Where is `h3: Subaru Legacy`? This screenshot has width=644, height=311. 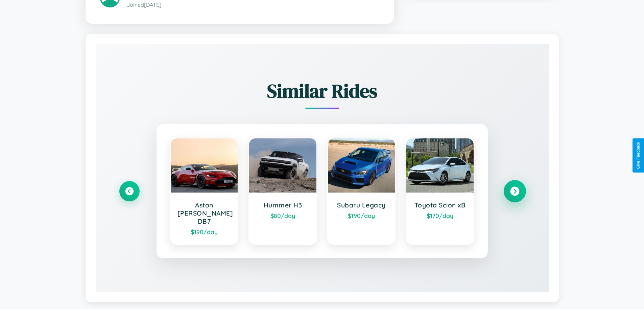 h3: Subaru Legacy is located at coordinates (362, 205).